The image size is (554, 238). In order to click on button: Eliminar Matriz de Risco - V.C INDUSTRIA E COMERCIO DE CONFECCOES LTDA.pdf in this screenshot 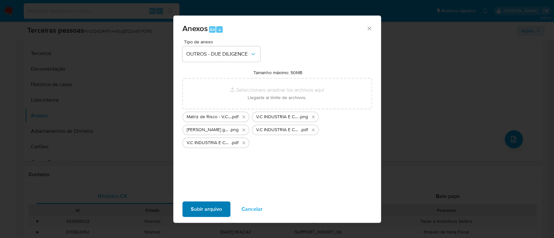, I will do `click(244, 117)`.